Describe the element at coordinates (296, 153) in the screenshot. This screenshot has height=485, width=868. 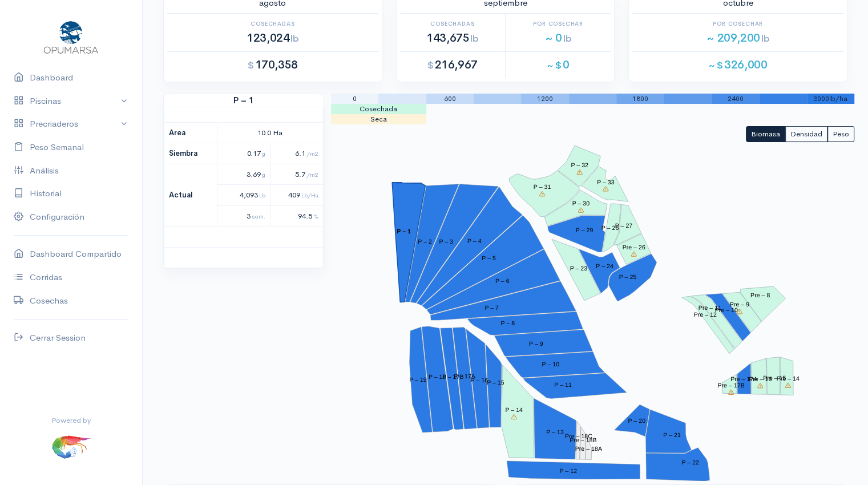
I see `td: 6.1` at that location.